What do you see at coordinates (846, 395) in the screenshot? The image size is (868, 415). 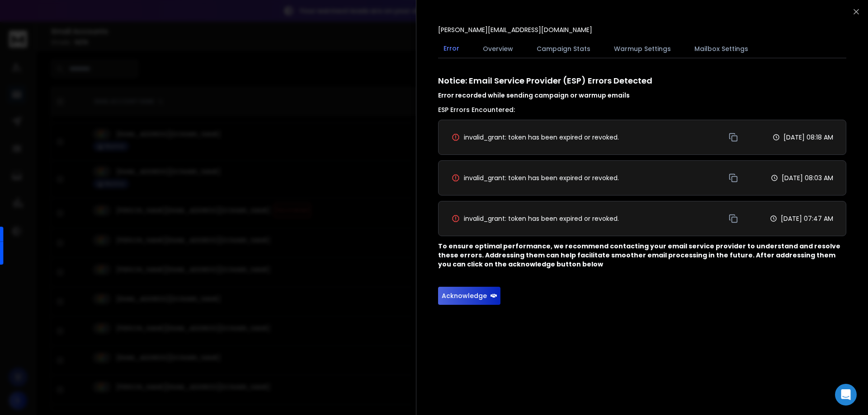 I see `div: Open Intercom Messenger` at bounding box center [846, 395].